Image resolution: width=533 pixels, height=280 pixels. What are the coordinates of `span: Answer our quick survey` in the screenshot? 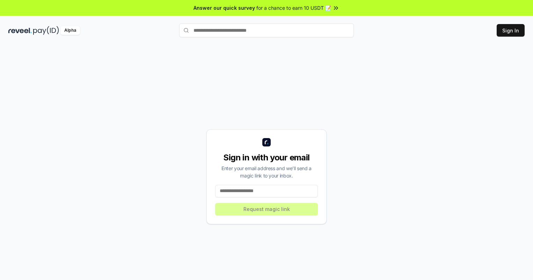 It's located at (224, 8).